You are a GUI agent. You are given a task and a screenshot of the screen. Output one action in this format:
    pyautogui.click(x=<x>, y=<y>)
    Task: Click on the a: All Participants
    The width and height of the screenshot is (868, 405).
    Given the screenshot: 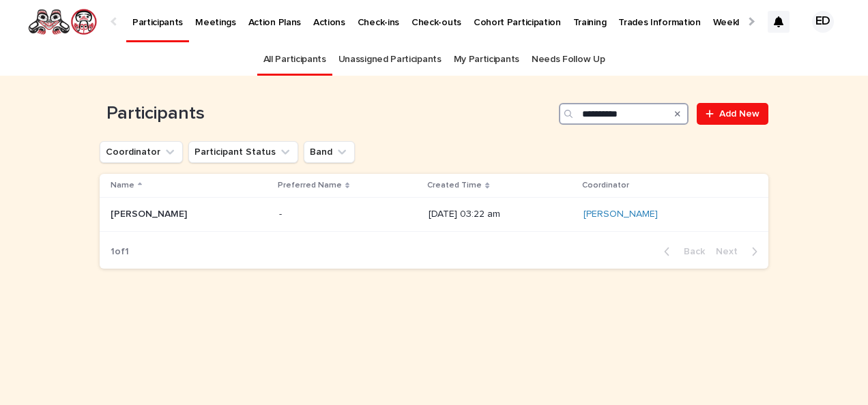 What is the action you would take?
    pyautogui.click(x=294, y=59)
    